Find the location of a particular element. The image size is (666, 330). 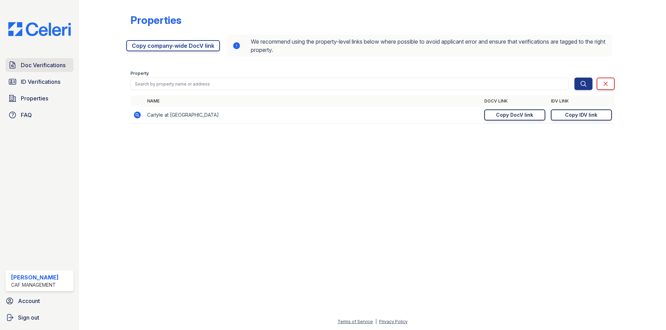

th: IDV Link is located at coordinates (581, 101).